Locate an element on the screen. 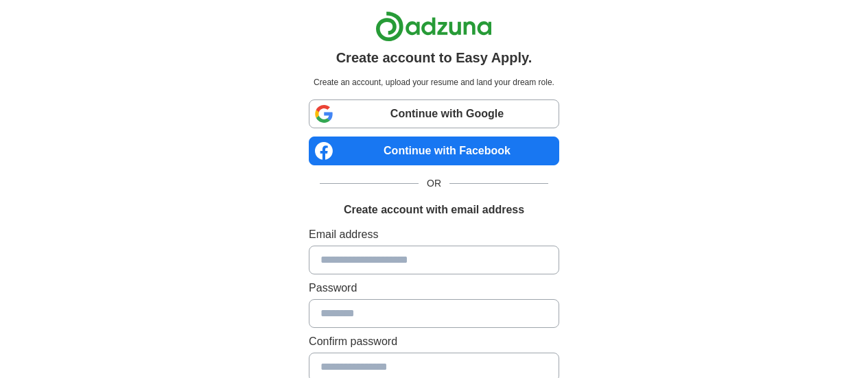  label: Password is located at coordinates (433, 288).